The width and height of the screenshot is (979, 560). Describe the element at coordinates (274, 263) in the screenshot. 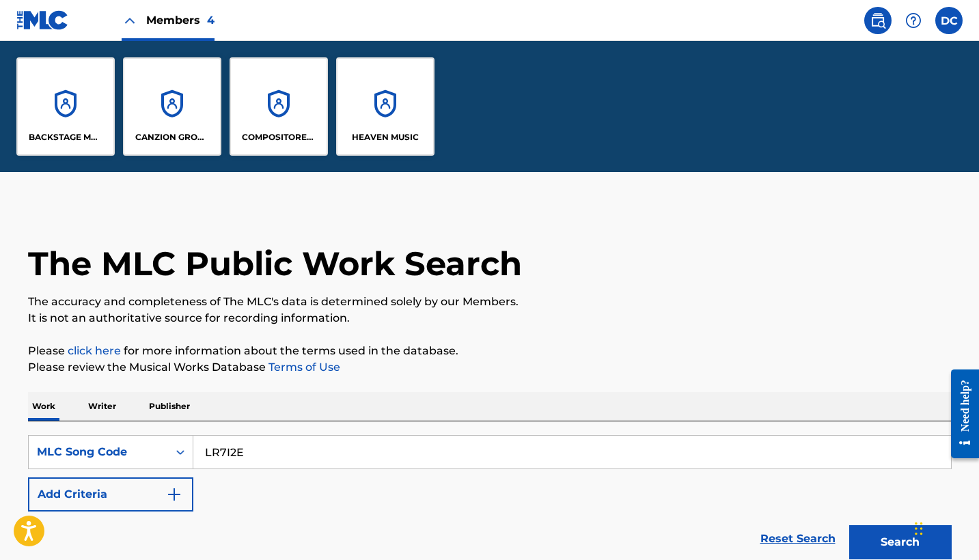

I see `h1: The MLC Public Work Search` at that location.